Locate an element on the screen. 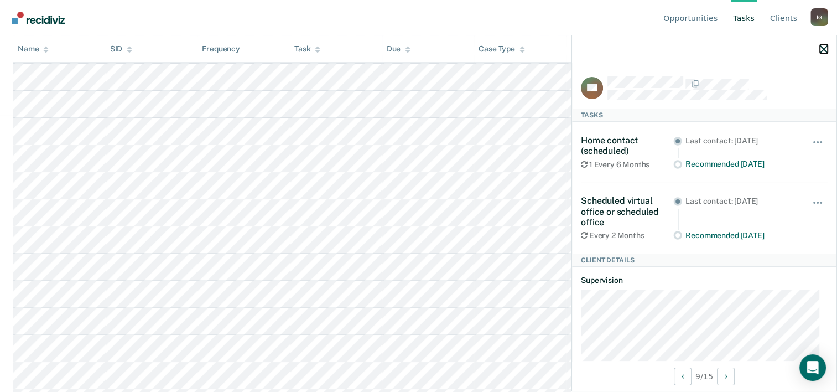 The image size is (837, 392). div: Name is located at coordinates (33, 49).